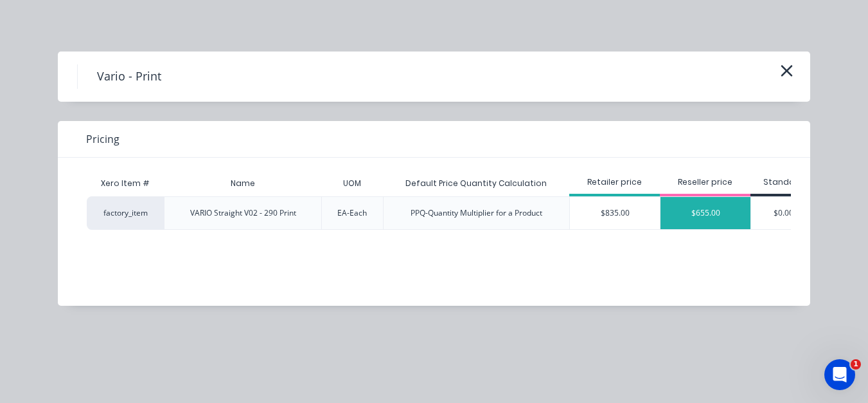 This screenshot has width=868, height=403. What do you see at coordinates (705, 182) in the screenshot?
I see `div: Reseller price` at bounding box center [705, 182].